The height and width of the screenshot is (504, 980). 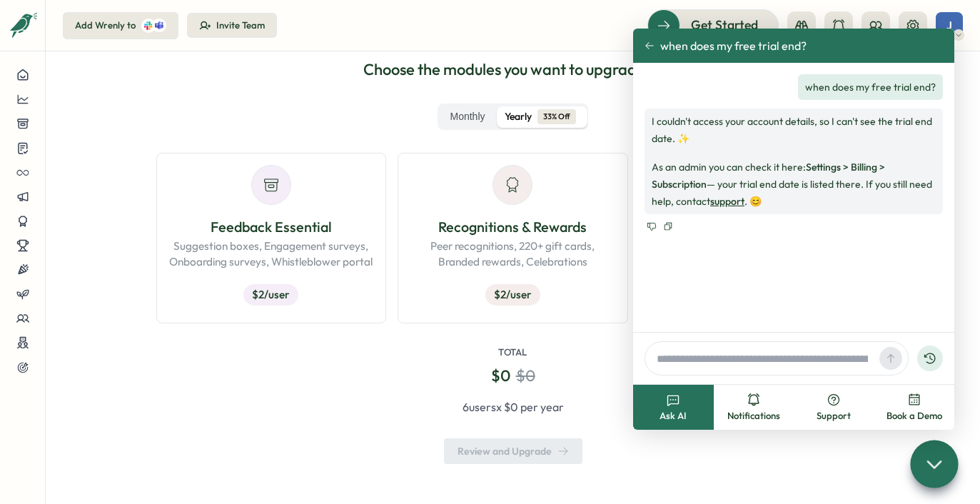 I want to click on button: when does my free trial end?, so click(x=725, y=46).